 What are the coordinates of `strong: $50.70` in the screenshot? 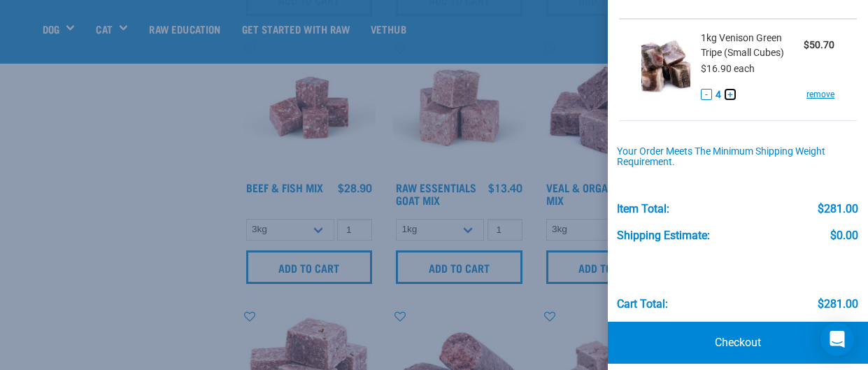 It's located at (819, 45).